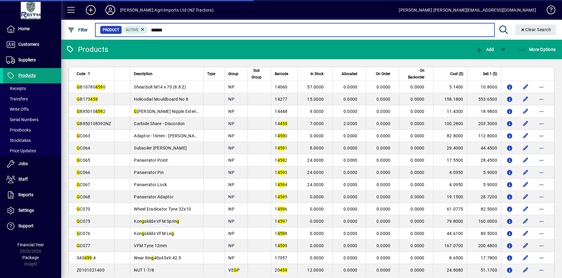  Describe the element at coordinates (32, 151) in the screenshot. I see `a: Price Updates` at that location.